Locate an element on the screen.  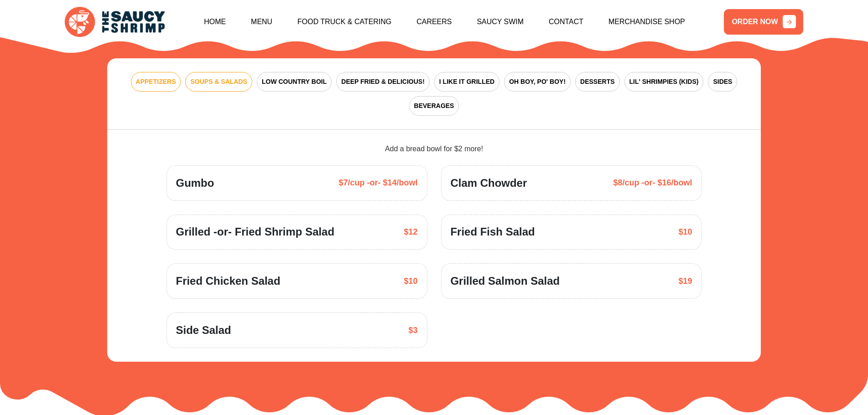
button: SIDES is located at coordinates (723, 81).